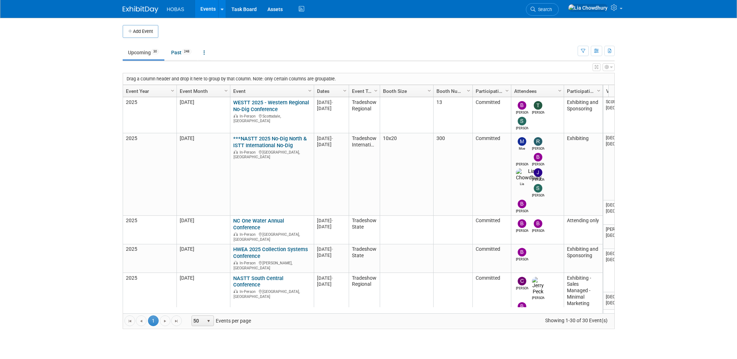  I want to click on img: Tom Furie, so click(538, 105).